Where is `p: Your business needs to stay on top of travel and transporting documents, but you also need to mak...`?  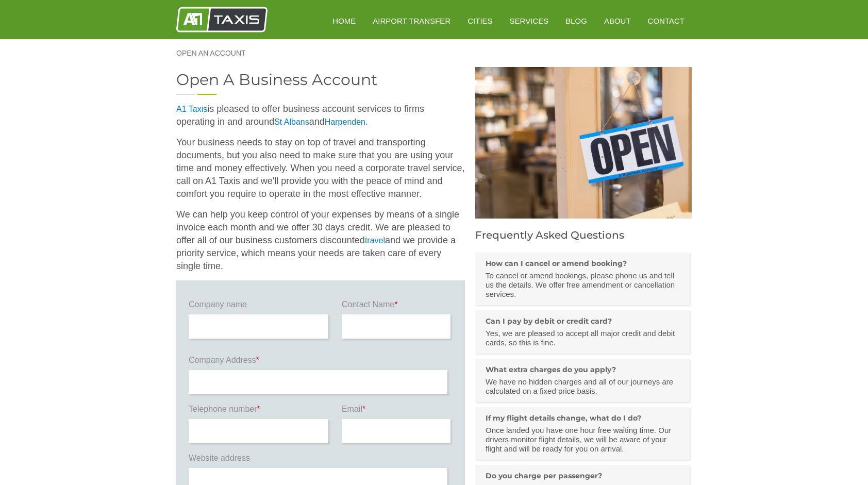
p: Your business needs to stay on top of travel and transporting documents, but you also need to mak... is located at coordinates (321, 168).